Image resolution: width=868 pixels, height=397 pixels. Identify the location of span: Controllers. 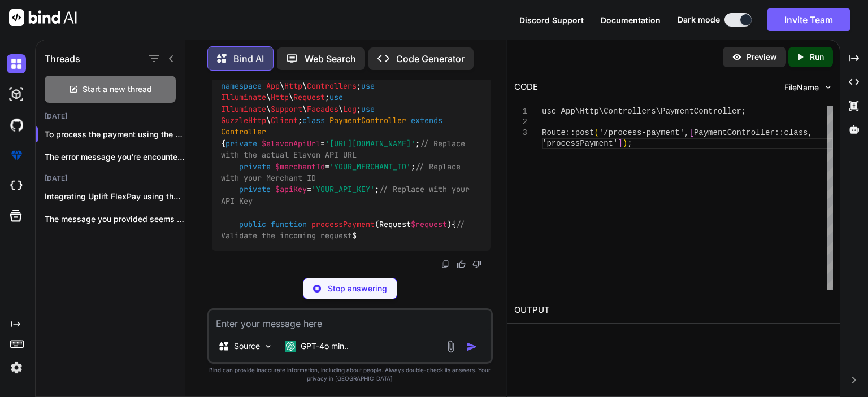
(332, 86).